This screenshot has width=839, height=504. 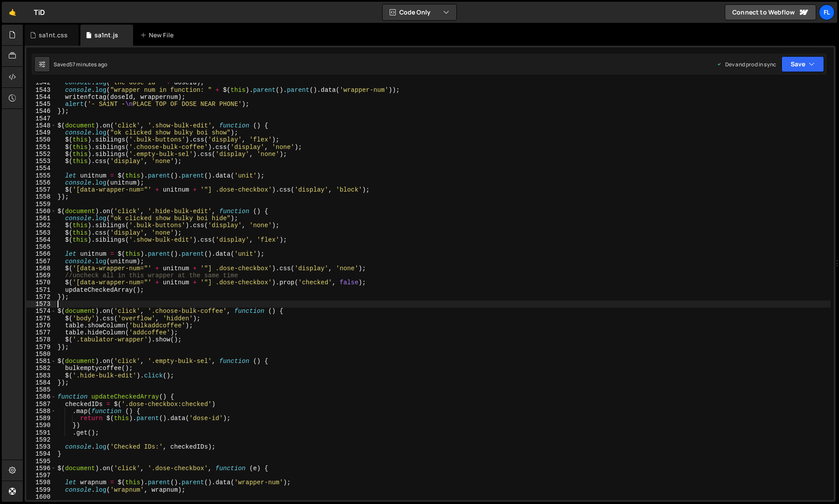 I want to click on div: 1550, so click(x=41, y=140).